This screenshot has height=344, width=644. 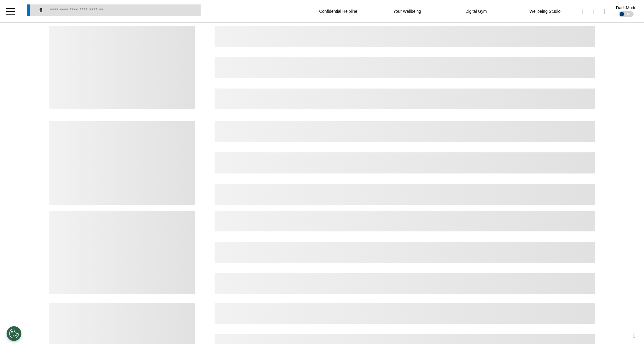 What do you see at coordinates (545, 11) in the screenshot?
I see `div: Wellbeing Studio` at bounding box center [545, 11].